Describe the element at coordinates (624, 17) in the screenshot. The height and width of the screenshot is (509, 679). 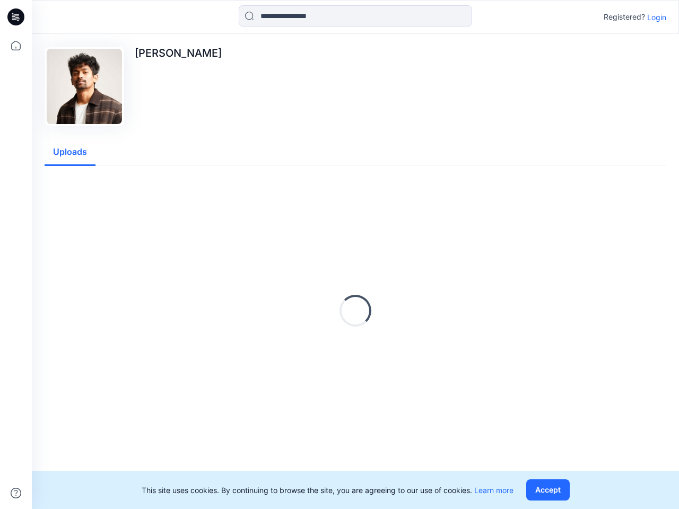
I see `p: Registered?` at that location.